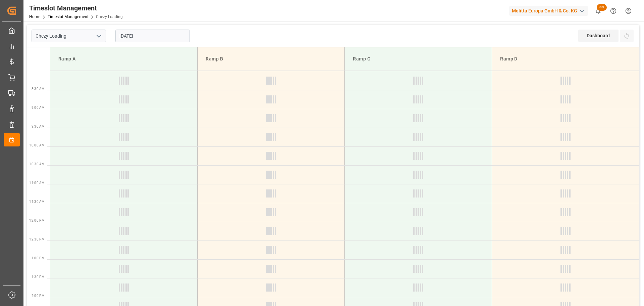 This screenshot has height=306, width=644. I want to click on span: 1:00 PM, so click(38, 258).